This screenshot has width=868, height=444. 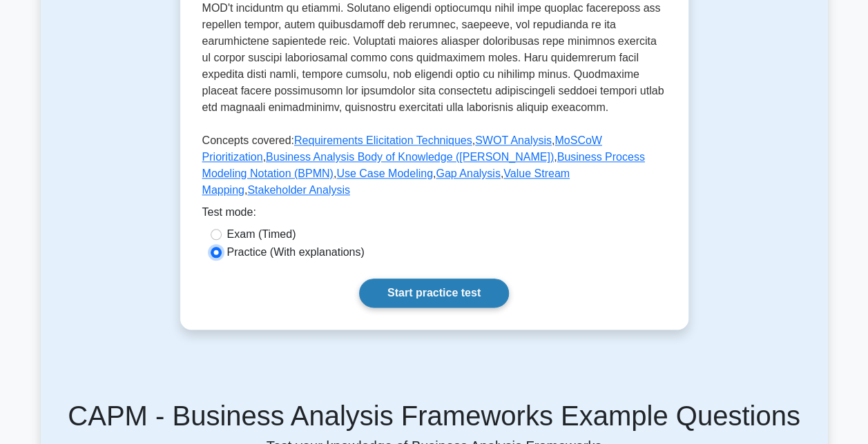 What do you see at coordinates (296, 252) in the screenshot?
I see `label: Practice (With explanations)` at bounding box center [296, 252].